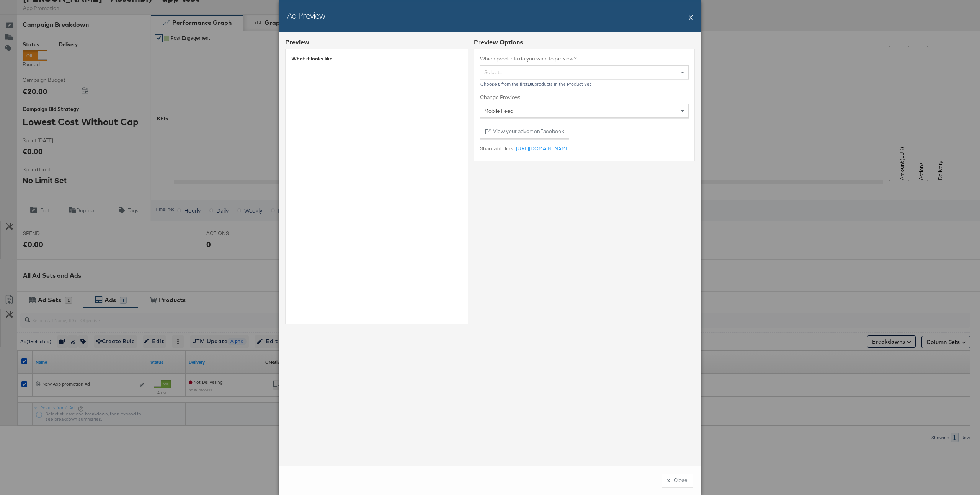  What do you see at coordinates (306, 15) in the screenshot?
I see `h2: Ad Preview` at bounding box center [306, 15].